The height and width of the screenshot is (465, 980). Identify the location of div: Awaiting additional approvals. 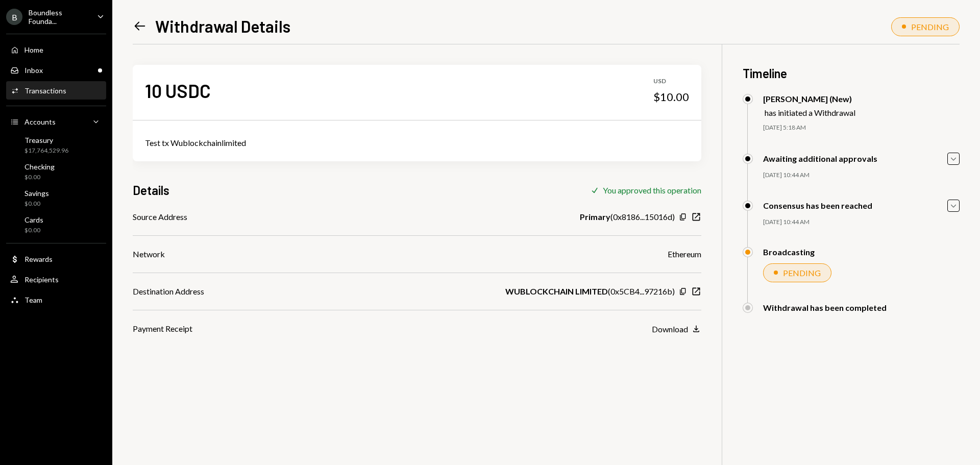
(820, 158).